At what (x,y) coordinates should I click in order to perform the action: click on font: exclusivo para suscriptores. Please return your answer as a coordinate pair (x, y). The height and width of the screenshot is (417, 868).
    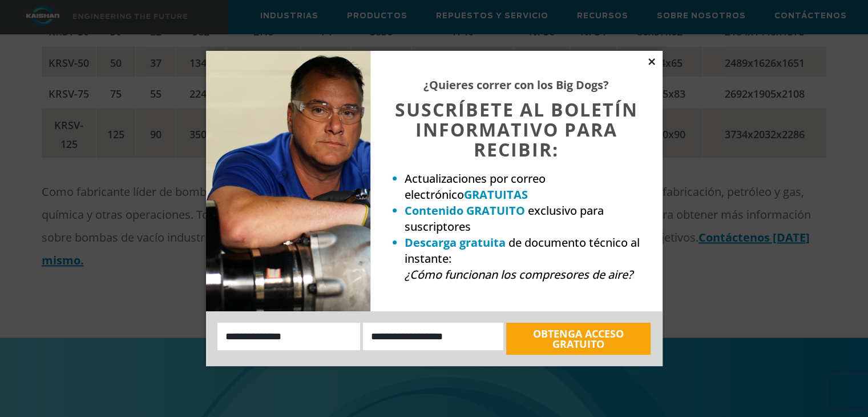
    Looking at the image, I should click on (504, 218).